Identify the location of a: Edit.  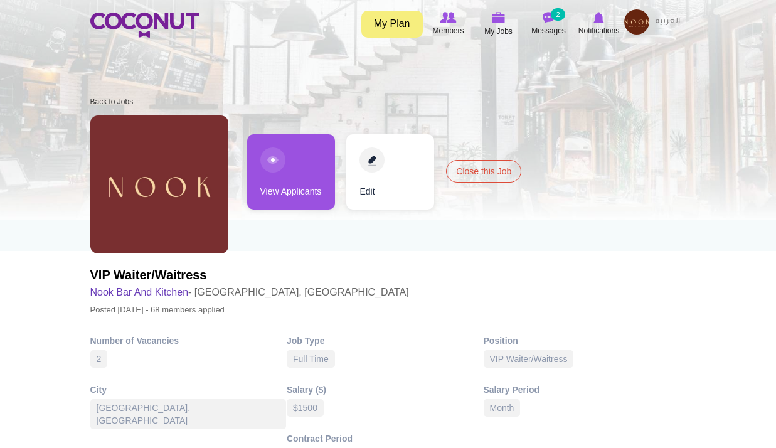
(390, 172).